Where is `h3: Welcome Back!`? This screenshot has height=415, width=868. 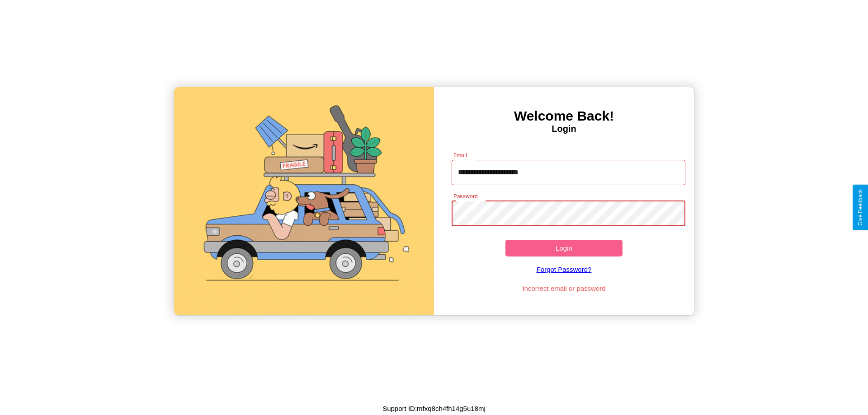 h3: Welcome Back! is located at coordinates (564, 116).